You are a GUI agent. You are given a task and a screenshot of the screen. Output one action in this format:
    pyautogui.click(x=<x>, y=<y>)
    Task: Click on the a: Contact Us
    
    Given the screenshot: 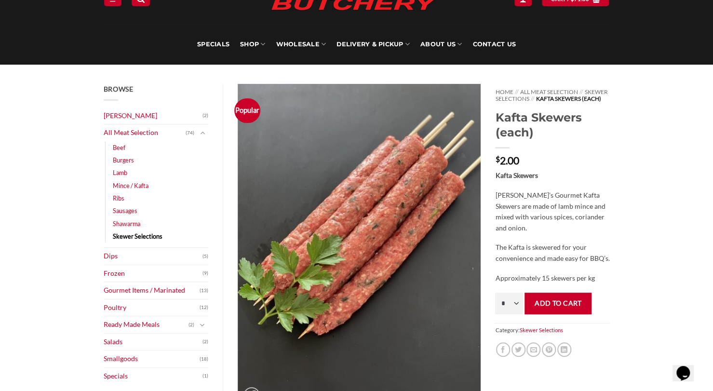 What is the action you would take?
    pyautogui.click(x=494, y=44)
    